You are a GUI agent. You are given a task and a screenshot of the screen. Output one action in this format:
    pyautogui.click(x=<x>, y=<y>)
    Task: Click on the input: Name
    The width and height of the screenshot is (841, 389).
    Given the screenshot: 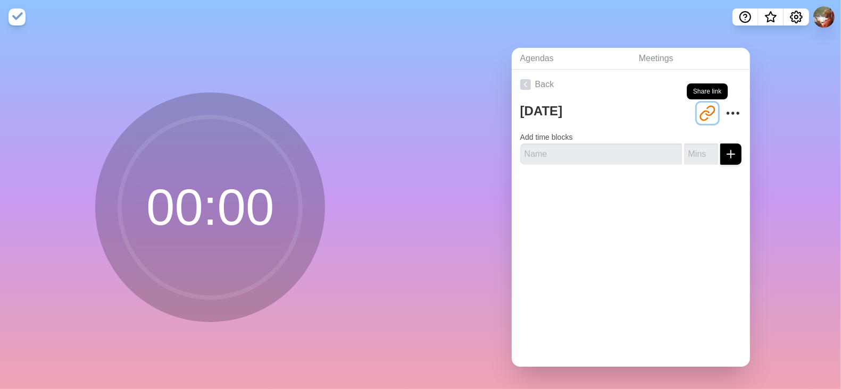 What is the action you would take?
    pyautogui.click(x=601, y=154)
    